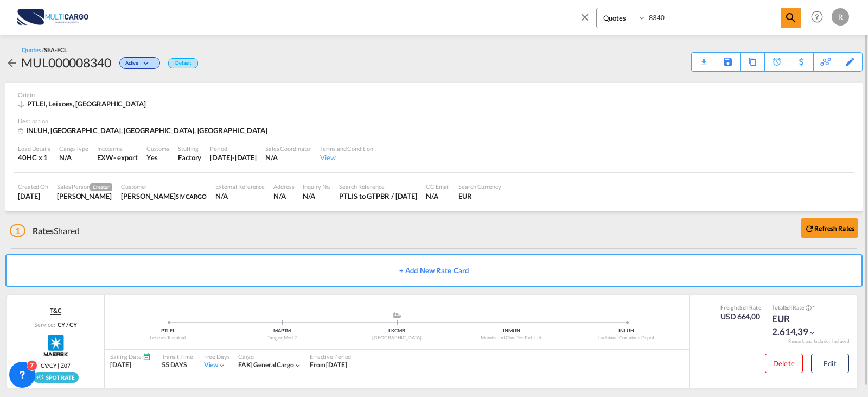  Describe the element at coordinates (56, 377) in the screenshot. I see `div: Rollable available` at that location.